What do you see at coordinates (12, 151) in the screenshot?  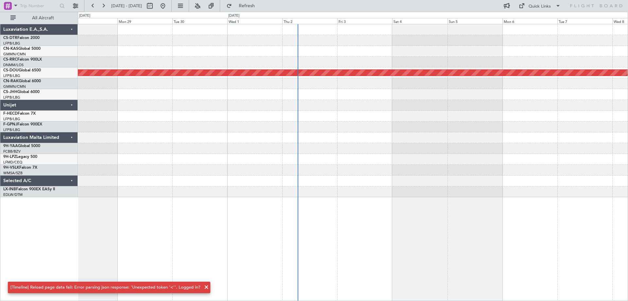 I see `a: FCBB/BZV` at bounding box center [12, 151].